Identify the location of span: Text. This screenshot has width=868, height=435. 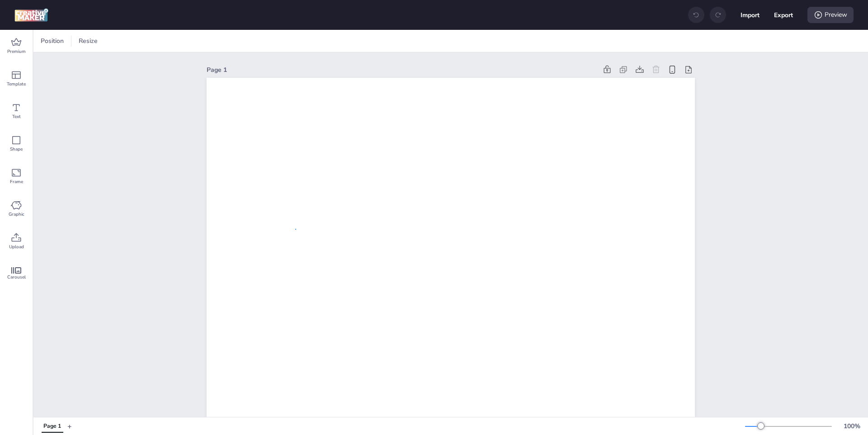
(17, 117).